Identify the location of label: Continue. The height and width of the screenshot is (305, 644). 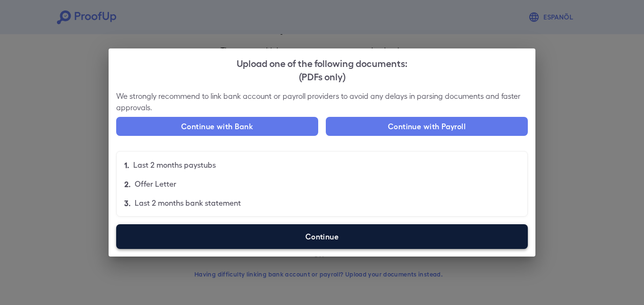
(322, 237).